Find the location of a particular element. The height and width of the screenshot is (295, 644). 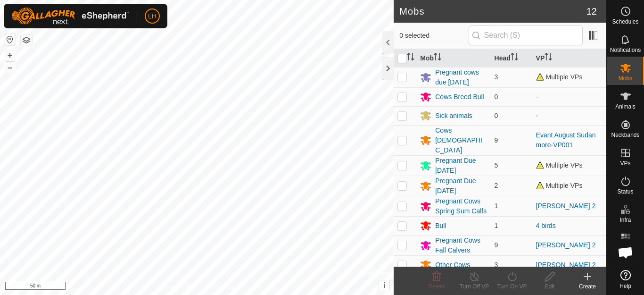

div: Create is located at coordinates (587, 286).